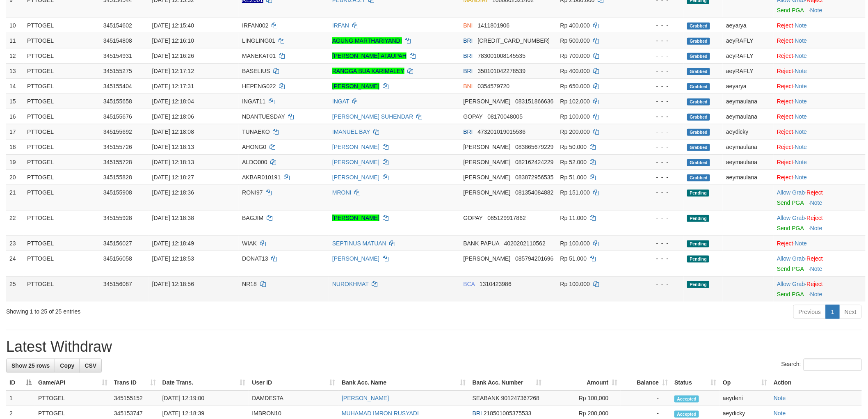  What do you see at coordinates (15, 131) in the screenshot?
I see `td: 17` at bounding box center [15, 131].